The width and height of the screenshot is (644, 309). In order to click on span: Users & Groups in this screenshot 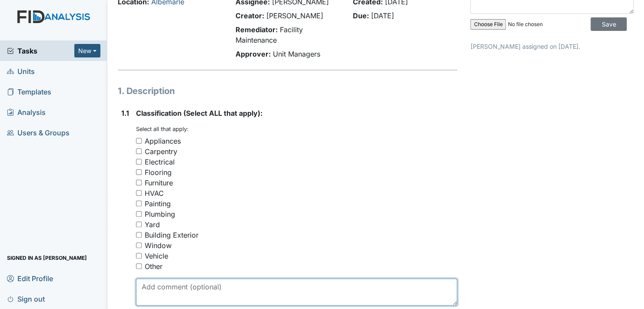, I will do `click(38, 132)`.